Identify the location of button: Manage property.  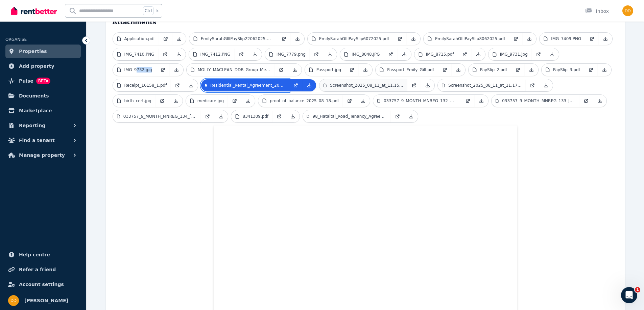
(43, 155).